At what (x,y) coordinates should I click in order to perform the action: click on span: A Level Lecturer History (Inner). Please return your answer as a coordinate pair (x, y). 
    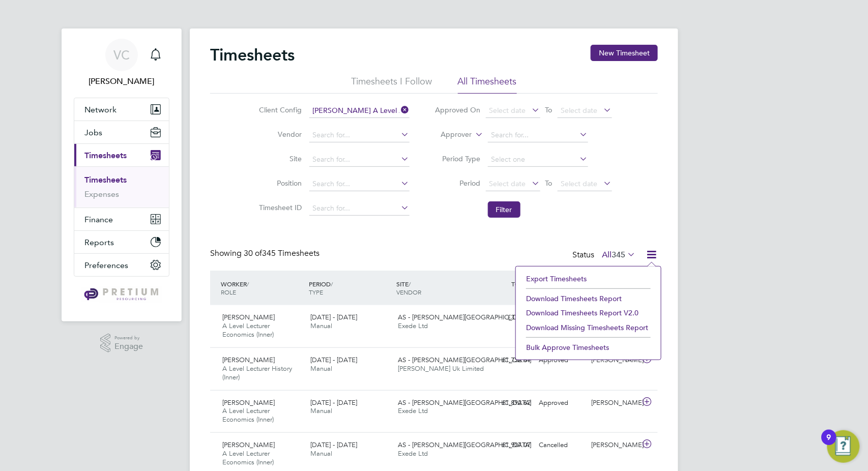
    Looking at the image, I should click on (257, 373).